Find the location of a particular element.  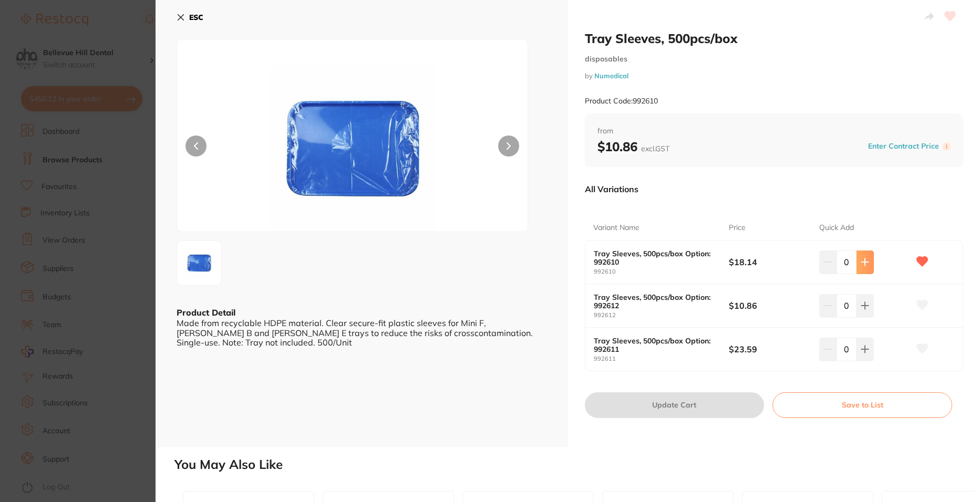

span: from is located at coordinates (774, 131).